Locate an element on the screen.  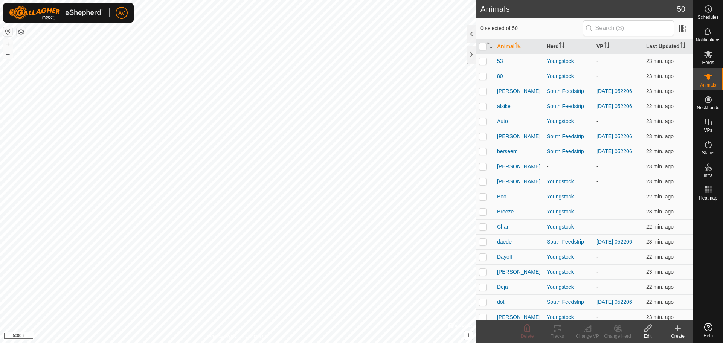
div: Tracks is located at coordinates (557, 336).